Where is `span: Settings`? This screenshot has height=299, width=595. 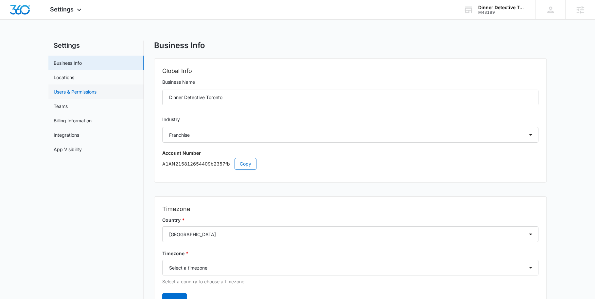
span: Settings is located at coordinates (62, 9).